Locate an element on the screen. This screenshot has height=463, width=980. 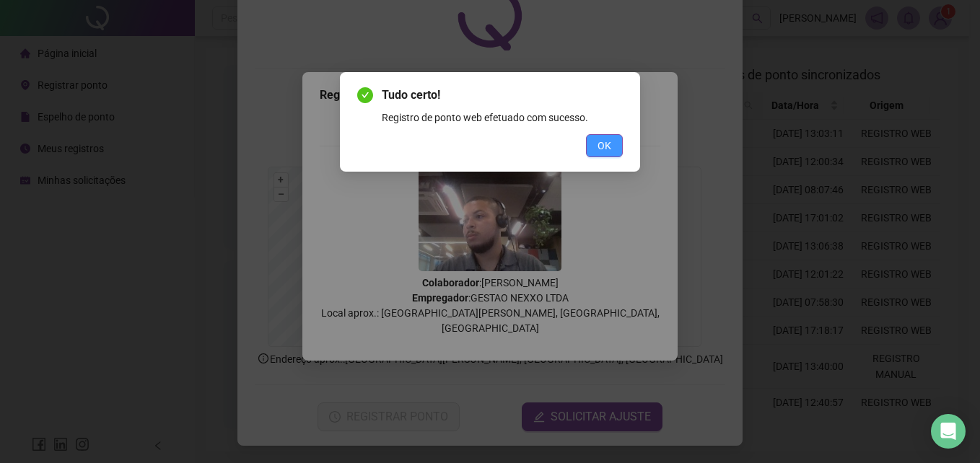
button: OK is located at coordinates (604, 146).